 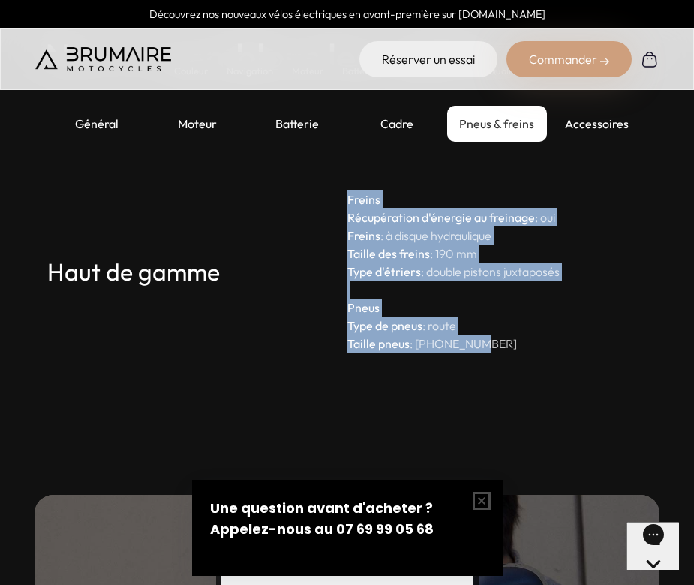 I want to click on img: Brumaire Motocycles, so click(x=103, y=59).